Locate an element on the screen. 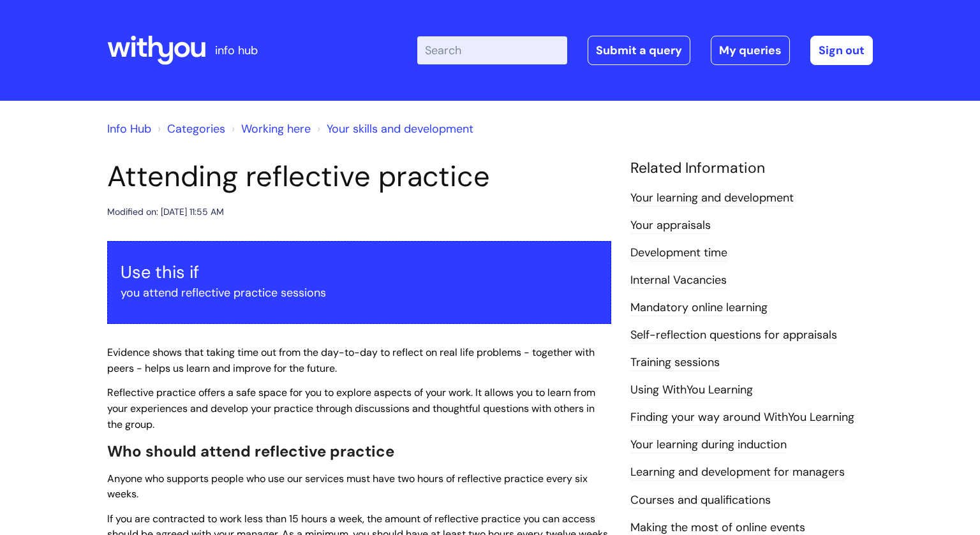 This screenshot has height=535, width=980. a: Mandatory online learning is located at coordinates (699, 308).